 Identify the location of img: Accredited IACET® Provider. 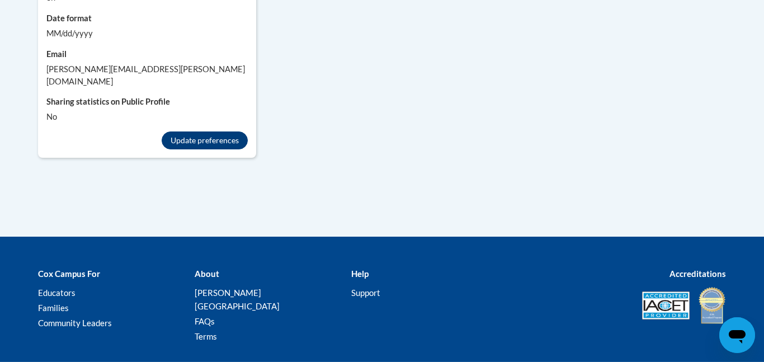
(666, 306).